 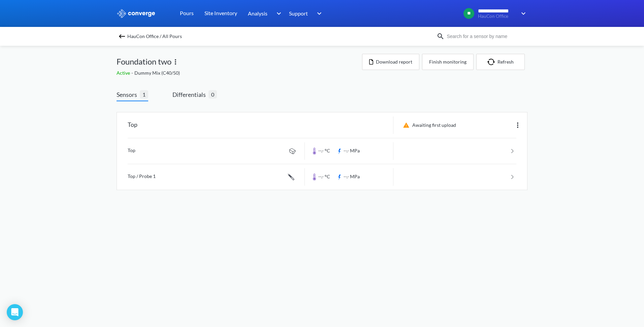 I want to click on span: Active, so click(x=124, y=73).